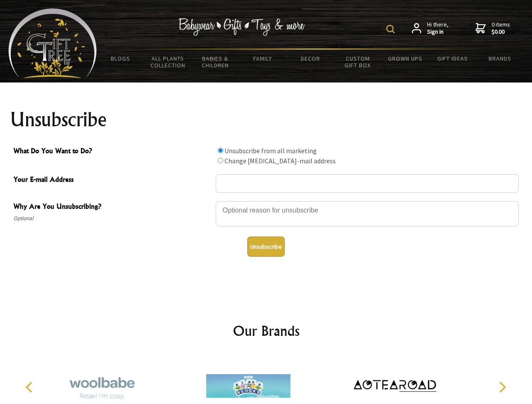  What do you see at coordinates (501, 28) in the screenshot?
I see `span: 0 items` at bounding box center [501, 28].